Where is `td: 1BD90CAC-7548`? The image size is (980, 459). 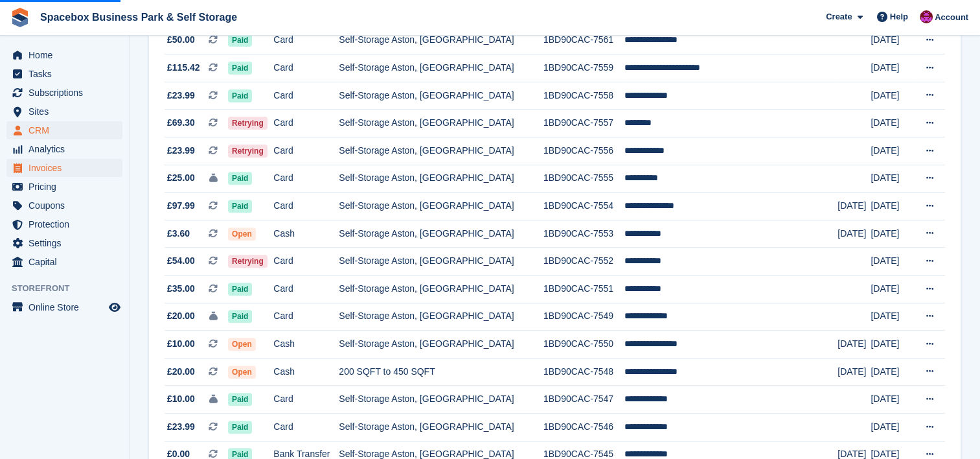 td: 1BD90CAC-7548 is located at coordinates (583, 371).